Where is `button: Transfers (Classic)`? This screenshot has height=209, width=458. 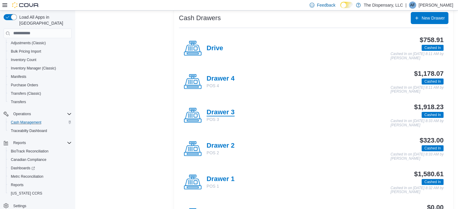
button: Transfers (Classic) is located at coordinates (40, 94).